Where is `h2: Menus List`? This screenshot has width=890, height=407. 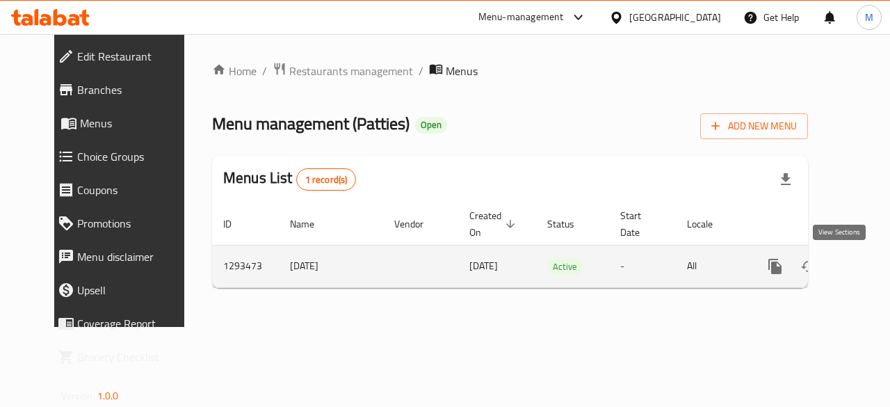
h2: Menus List is located at coordinates (289, 179).